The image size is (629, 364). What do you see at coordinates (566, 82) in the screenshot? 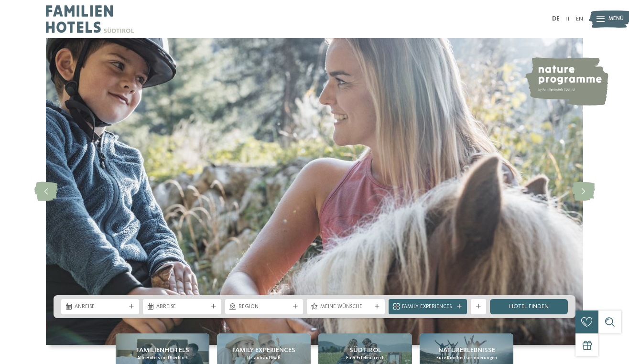
I see `img: nature programme by Familienhotels Südtirol` at bounding box center [566, 82].